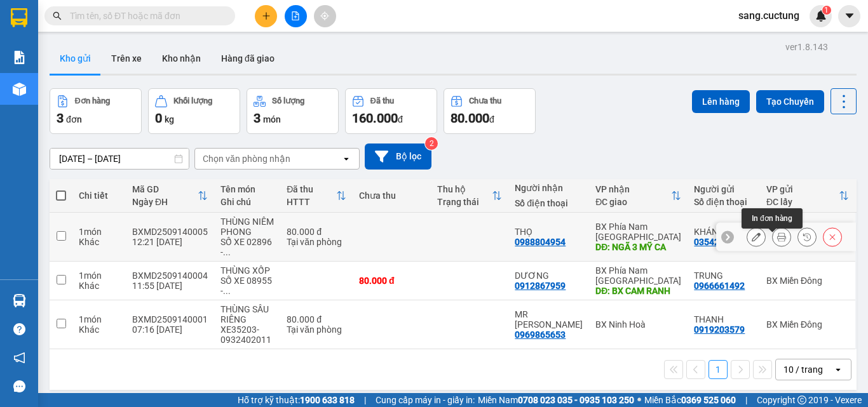  I want to click on button: Số lượng3món, so click(292, 111).